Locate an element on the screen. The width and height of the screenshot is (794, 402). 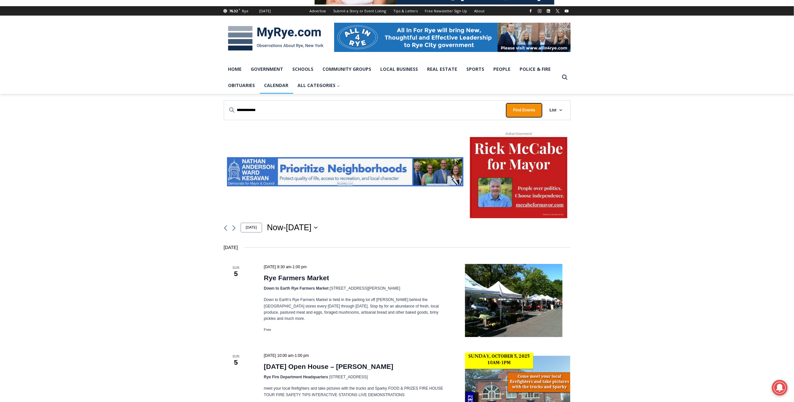
span: 76.32 is located at coordinates (233, 11).